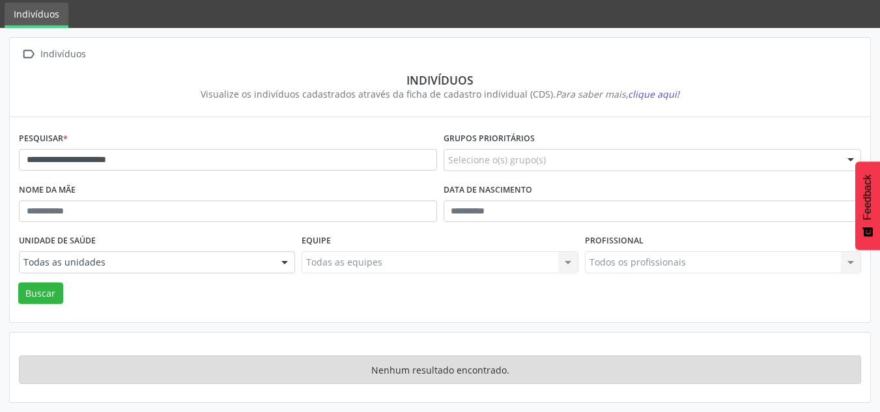  I want to click on label: Profissional, so click(614, 241).